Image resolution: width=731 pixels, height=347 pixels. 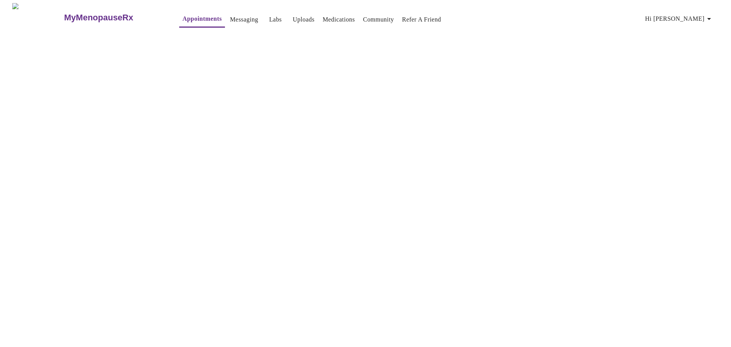 What do you see at coordinates (113, 18) in the screenshot?
I see `a: MyMenopauseRx` at bounding box center [113, 18].